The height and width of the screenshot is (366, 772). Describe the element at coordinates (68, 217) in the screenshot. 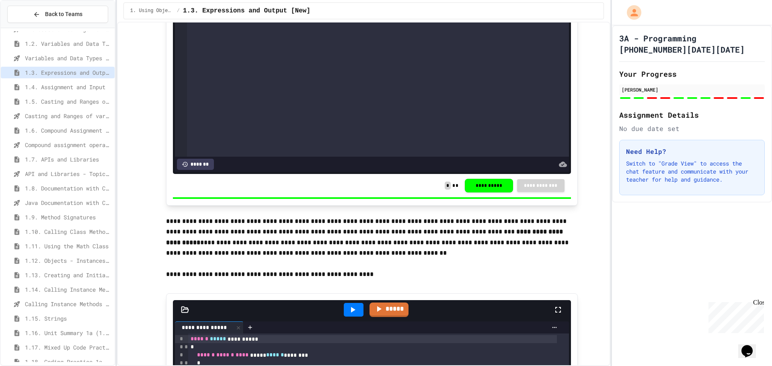

I see `span: 1.9. Method Signatures` at that location.